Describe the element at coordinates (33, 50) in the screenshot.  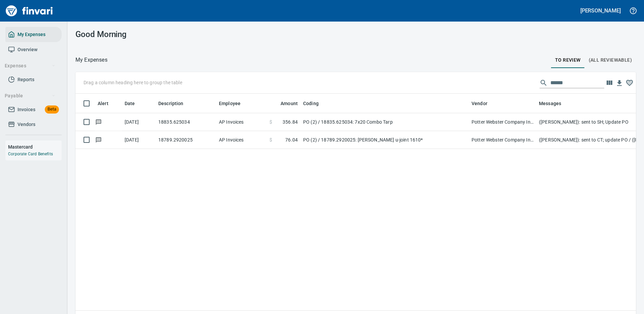
I see `a: Overview` at that location.